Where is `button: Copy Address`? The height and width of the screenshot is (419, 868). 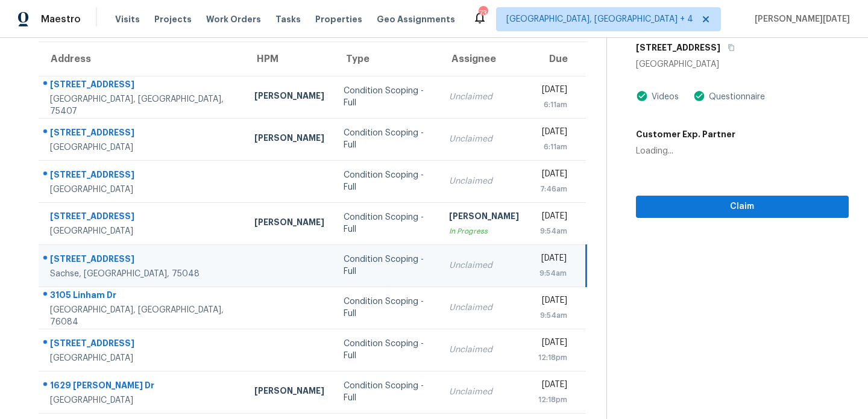 button: Copy Address is located at coordinates (728, 47).